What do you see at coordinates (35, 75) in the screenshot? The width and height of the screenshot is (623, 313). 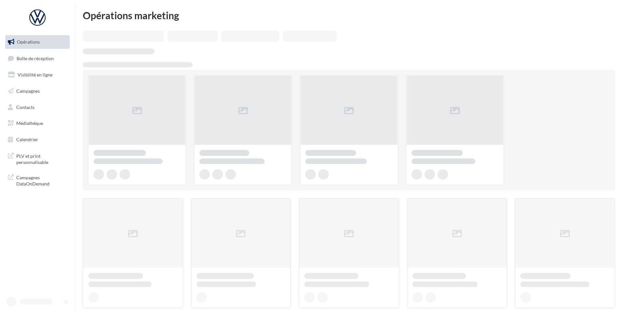 I see `span: Visibilité en ligne` at bounding box center [35, 75].